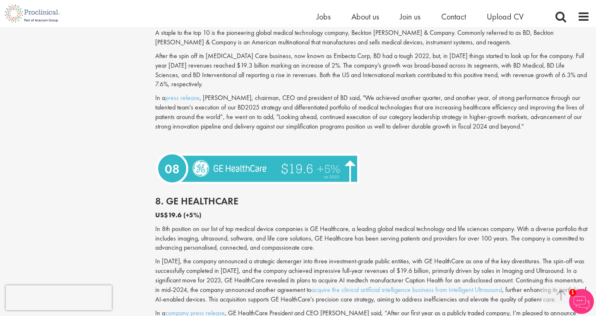 This screenshot has height=316, width=596. Describe the element at coordinates (373, 238) in the screenshot. I see `p: In 8th position on our list of top medical device companies is GE Healthcare, a leading global me...` at that location.